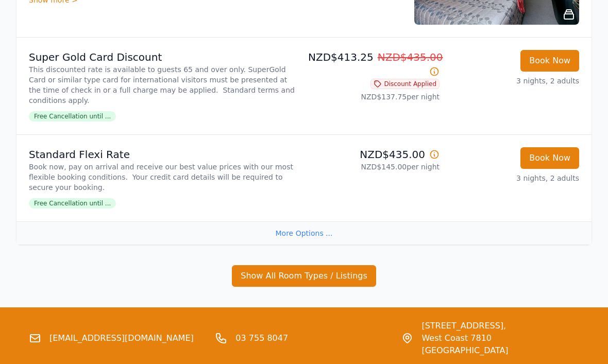  What do you see at coordinates (374, 155) in the screenshot?
I see `p: NZD$435.00` at bounding box center [374, 155].